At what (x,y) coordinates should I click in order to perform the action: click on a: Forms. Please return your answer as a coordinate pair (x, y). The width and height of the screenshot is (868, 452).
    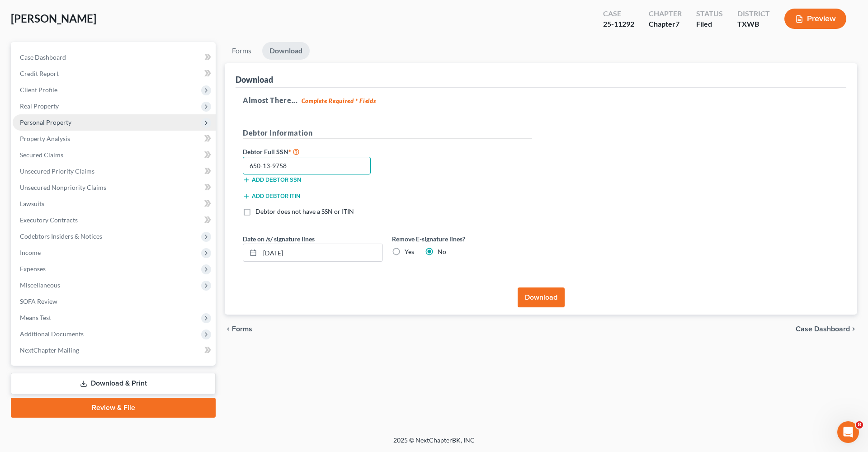
    Looking at the image, I should click on (241, 51).